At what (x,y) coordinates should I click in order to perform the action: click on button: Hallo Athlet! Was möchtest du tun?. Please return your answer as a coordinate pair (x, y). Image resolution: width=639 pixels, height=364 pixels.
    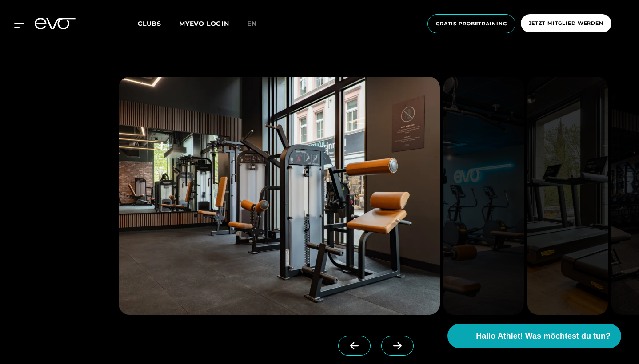
    Looking at the image, I should click on (534, 336).